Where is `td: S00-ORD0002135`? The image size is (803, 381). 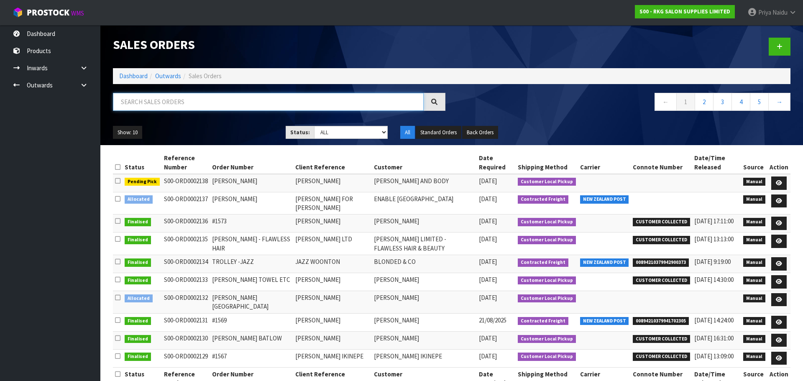 td: S00-ORD0002135 is located at coordinates (186, 244).